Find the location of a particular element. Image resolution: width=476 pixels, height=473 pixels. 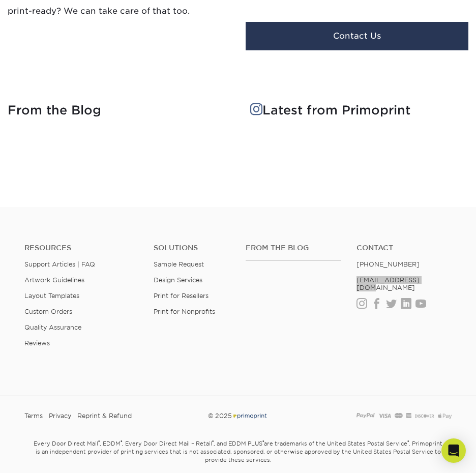

h4: Solutions is located at coordinates (192, 248).